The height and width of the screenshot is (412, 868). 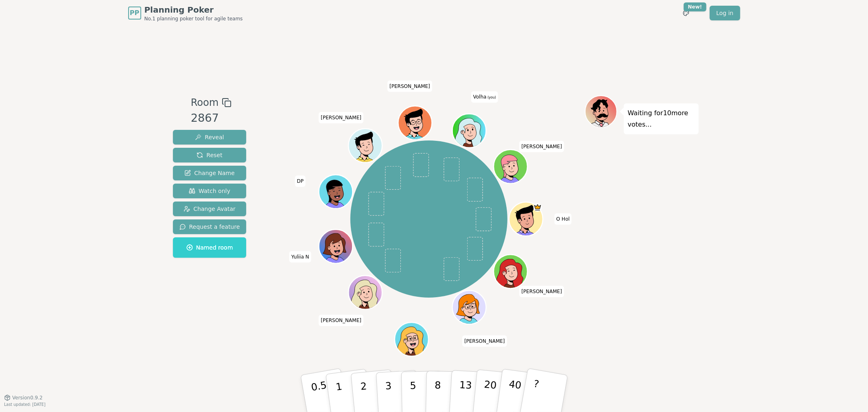 I want to click on div: New!, so click(x=695, y=7).